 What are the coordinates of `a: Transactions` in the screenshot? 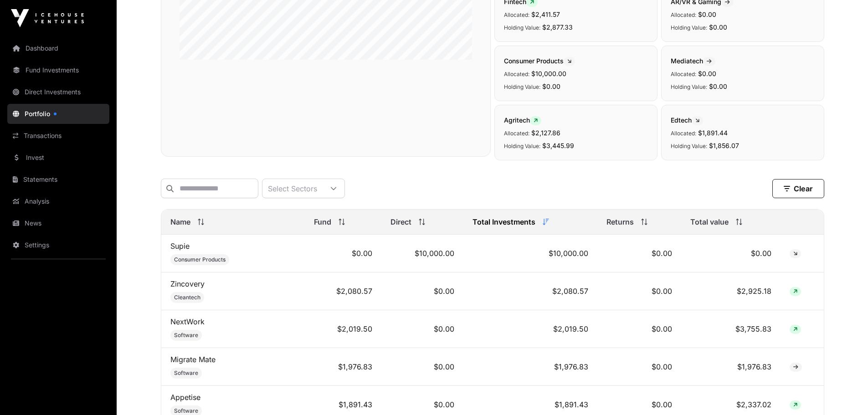 It's located at (58, 136).